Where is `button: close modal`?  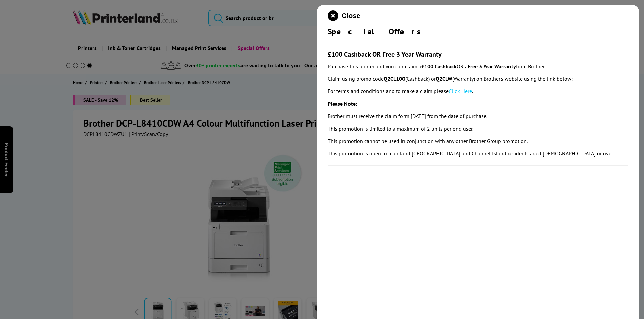
button: close modal is located at coordinates (344, 16).